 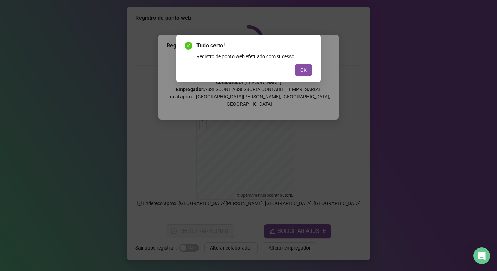 I want to click on span: check-circle, so click(x=189, y=46).